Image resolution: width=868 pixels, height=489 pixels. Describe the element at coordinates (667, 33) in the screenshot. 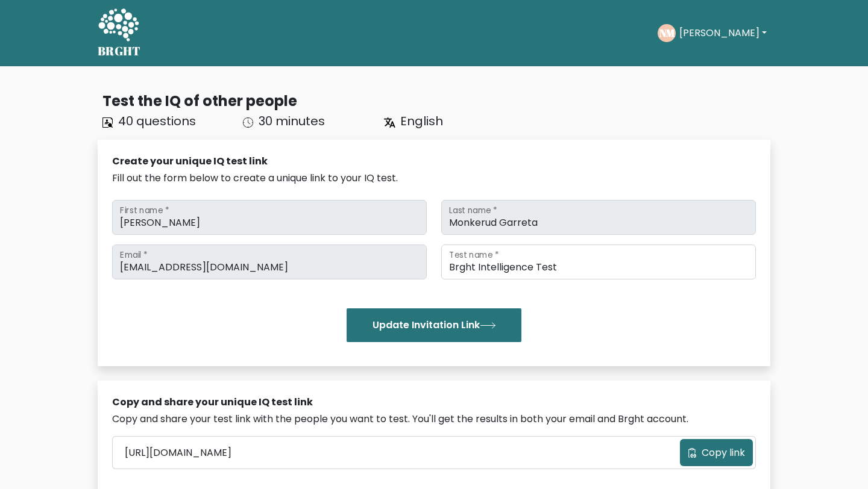

I see `text: NM` at that location.